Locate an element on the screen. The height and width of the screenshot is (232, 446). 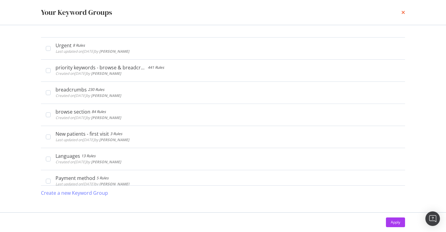
div: 230 Rules is located at coordinates (96, 90).